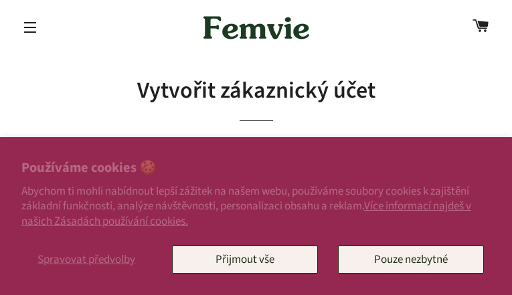  Describe the element at coordinates (86, 260) in the screenshot. I see `span: Spravovat předvolby` at that location.